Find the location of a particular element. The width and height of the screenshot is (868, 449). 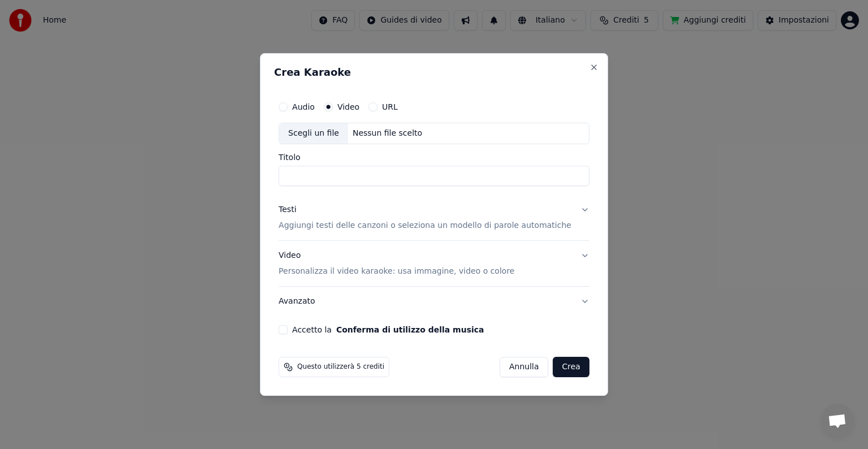

p: Personalizza il video karaoke: usa immagine, video o colore is located at coordinates (396, 271).